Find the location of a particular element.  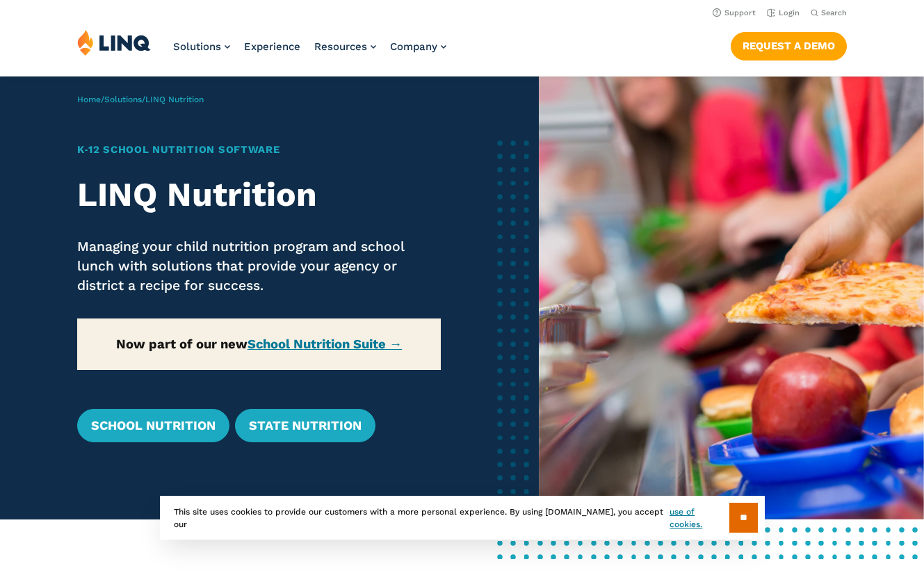

h1: K‑12 School Nutrition Software is located at coordinates (260, 149).